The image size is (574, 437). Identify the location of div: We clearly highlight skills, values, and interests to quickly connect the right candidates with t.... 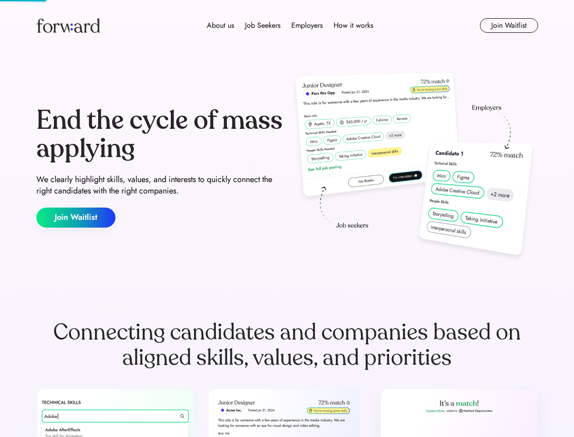
(160, 185).